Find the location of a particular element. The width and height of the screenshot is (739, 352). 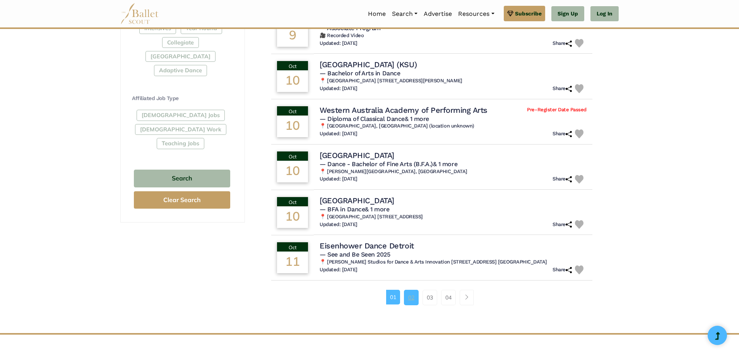

a: Home is located at coordinates (377, 14).